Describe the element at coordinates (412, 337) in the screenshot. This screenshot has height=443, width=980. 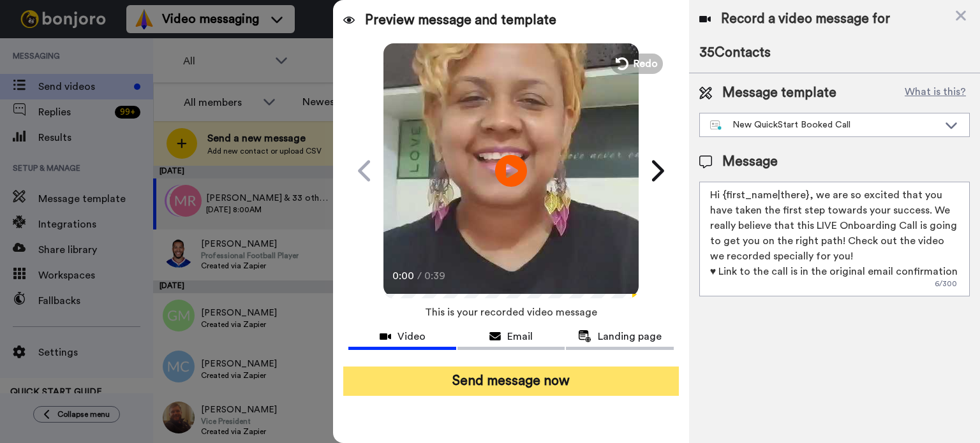
I see `span: Video` at that location.